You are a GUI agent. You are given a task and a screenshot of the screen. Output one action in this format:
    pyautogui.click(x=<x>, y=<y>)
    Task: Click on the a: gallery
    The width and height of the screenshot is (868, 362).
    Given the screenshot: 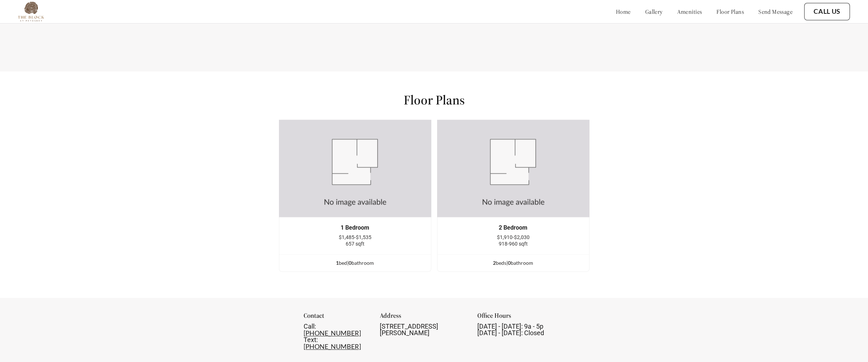 What is the action you would take?
    pyautogui.click(x=654, y=12)
    